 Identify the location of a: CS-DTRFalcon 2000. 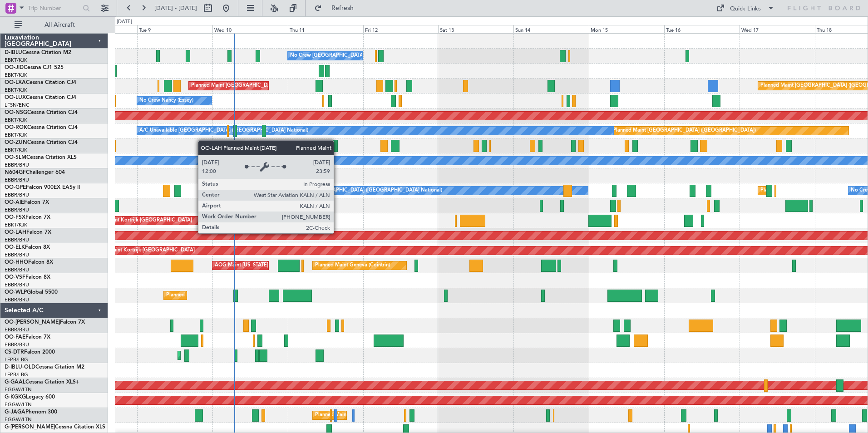
(30, 352).